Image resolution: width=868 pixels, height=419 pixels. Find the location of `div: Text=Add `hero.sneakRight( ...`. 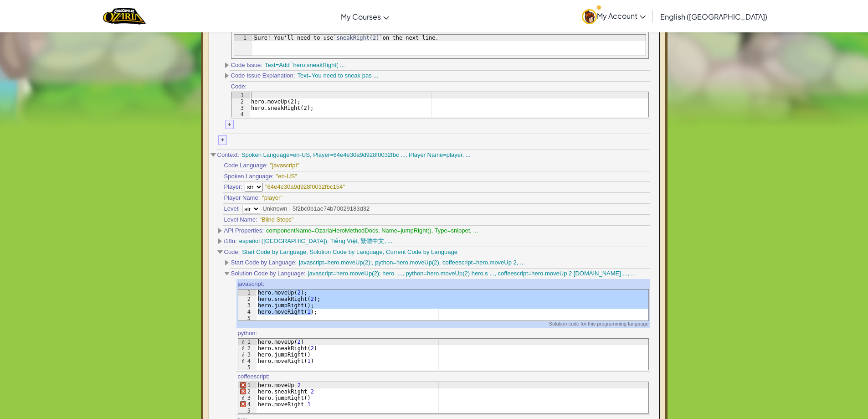

div: Text=Add `hero.sneakRight( ... is located at coordinates (305, 65).